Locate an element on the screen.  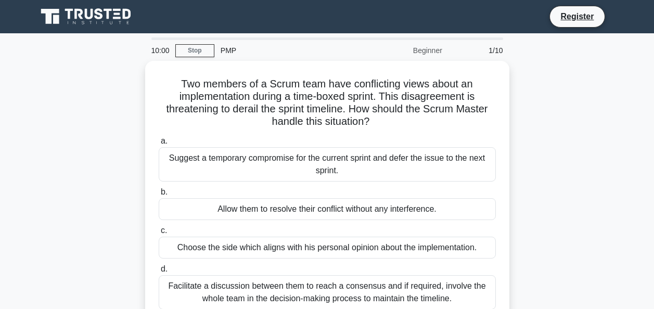
div: Beginner is located at coordinates (403, 51).